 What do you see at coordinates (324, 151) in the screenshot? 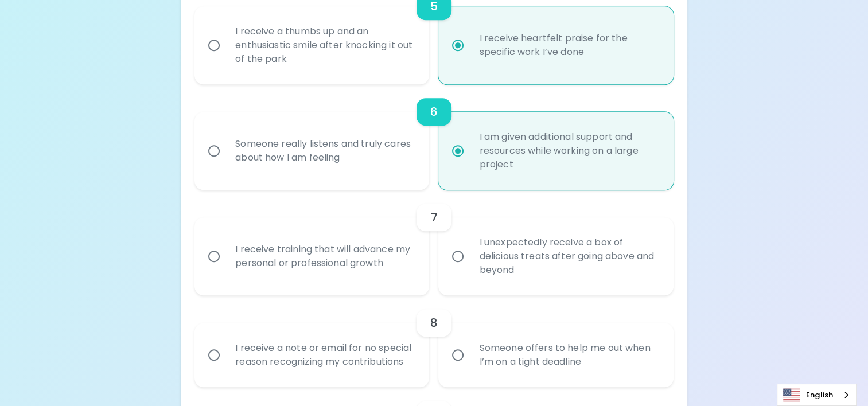
I see `div: Someone really listens and truly cares about how I am feeling` at bounding box center [324, 151].